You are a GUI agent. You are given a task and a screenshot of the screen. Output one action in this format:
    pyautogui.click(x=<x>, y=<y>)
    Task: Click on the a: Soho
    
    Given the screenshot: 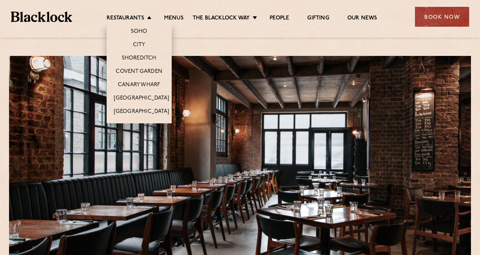 What is the action you would take?
    pyautogui.click(x=139, y=32)
    